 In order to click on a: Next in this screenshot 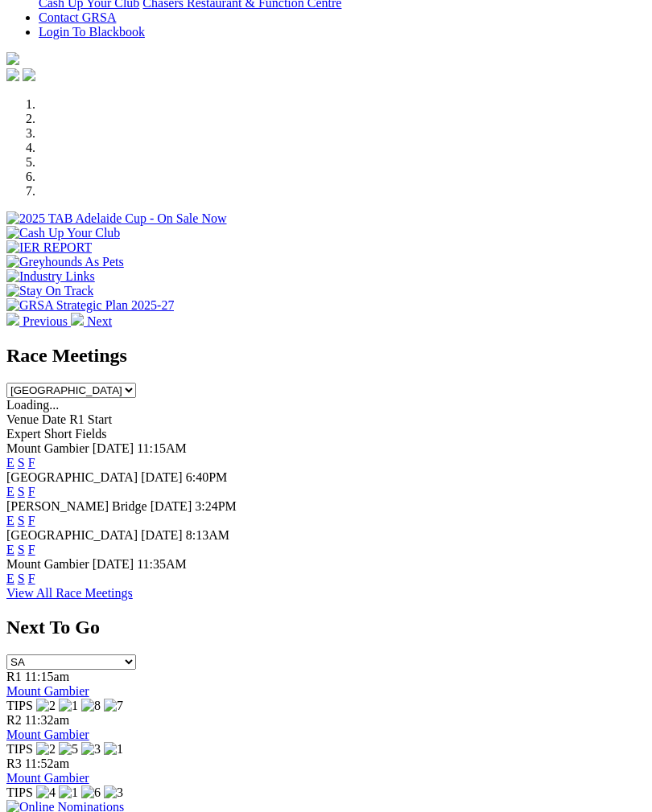, I will do `click(91, 321)`.